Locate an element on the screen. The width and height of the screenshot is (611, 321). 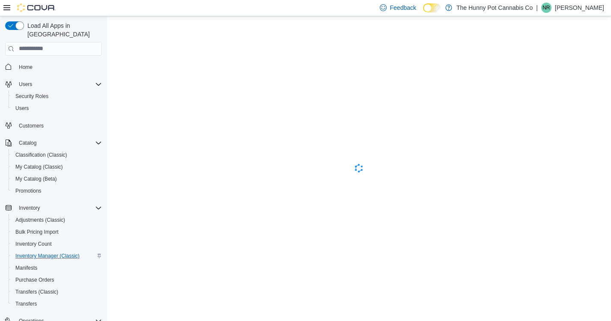
button: Transfers (Classic) is located at coordinates (57, 292).